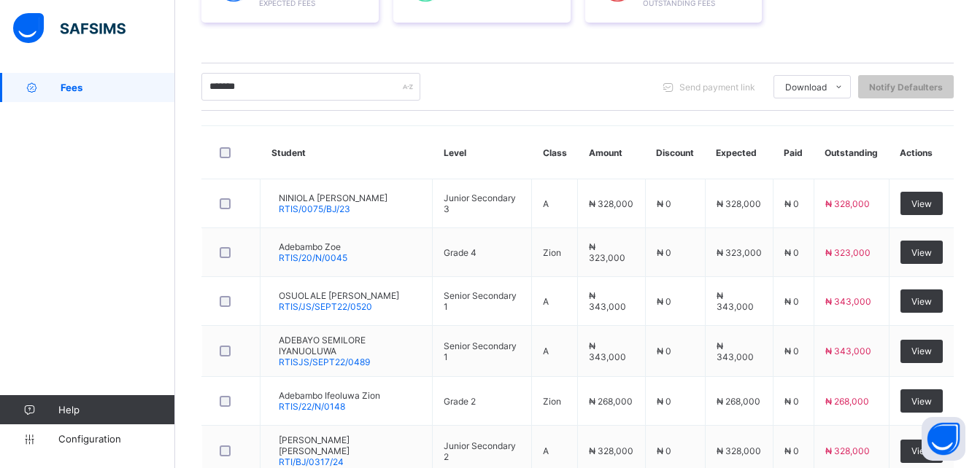 The image size is (980, 468). I want to click on span: RTIS/JS/SEPT22/0520, so click(326, 307).